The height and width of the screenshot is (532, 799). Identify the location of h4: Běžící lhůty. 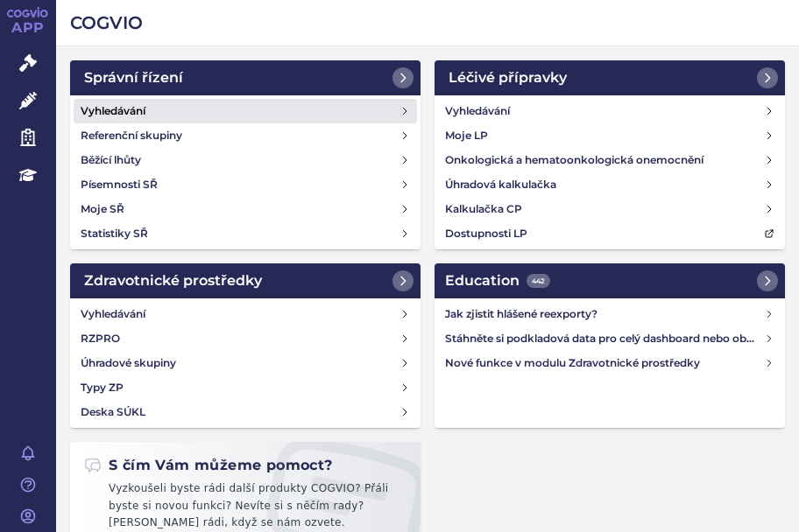
(110, 160).